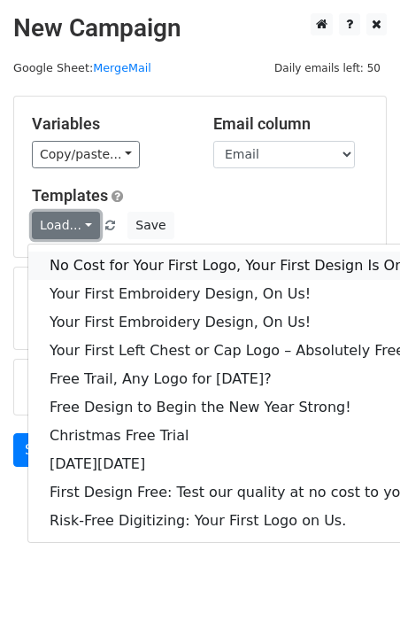  I want to click on a: Templates, so click(70, 195).